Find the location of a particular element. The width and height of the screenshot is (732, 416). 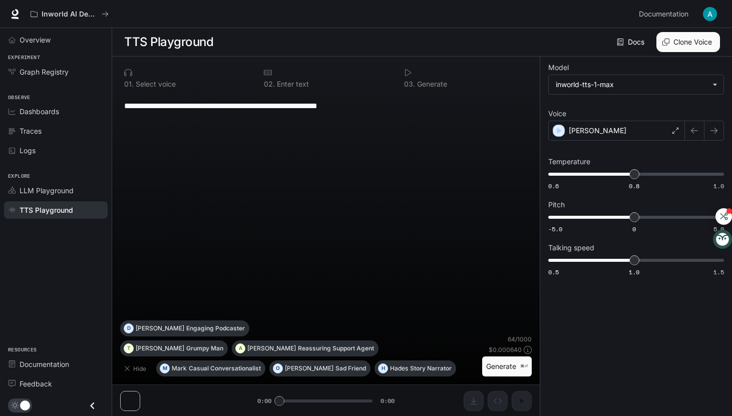

button: Hide is located at coordinates (136, 368).